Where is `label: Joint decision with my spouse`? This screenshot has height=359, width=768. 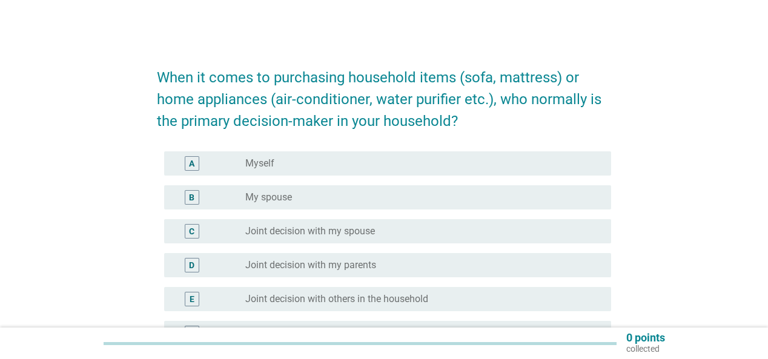
label: Joint decision with my spouse is located at coordinates (310, 231).